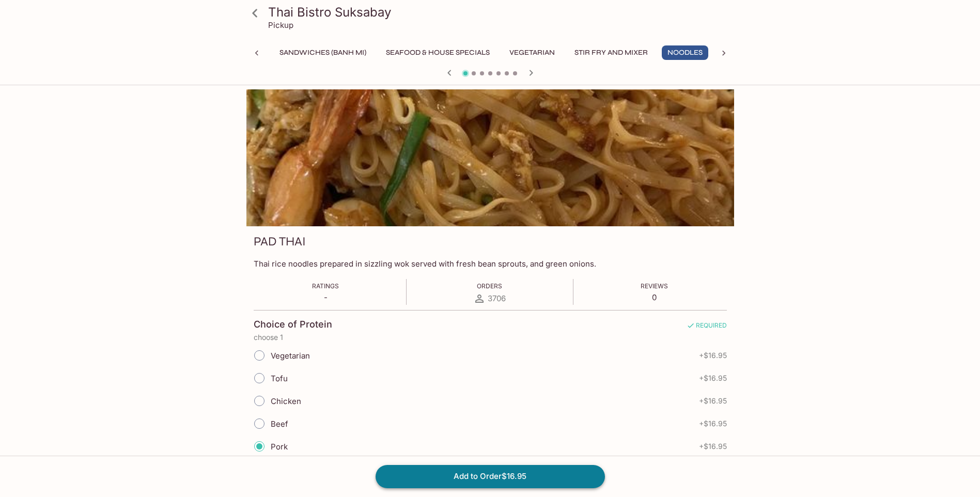  I want to click on div: PAD THAI, so click(490, 158).